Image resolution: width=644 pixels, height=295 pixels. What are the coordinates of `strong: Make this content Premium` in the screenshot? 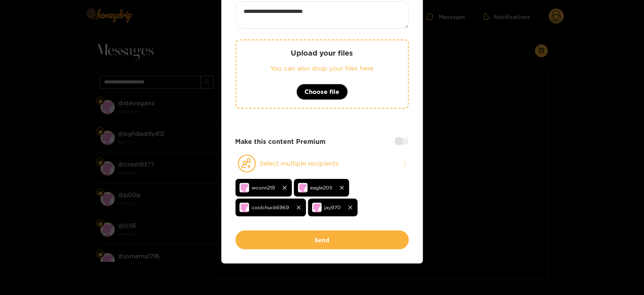 It's located at (280, 141).